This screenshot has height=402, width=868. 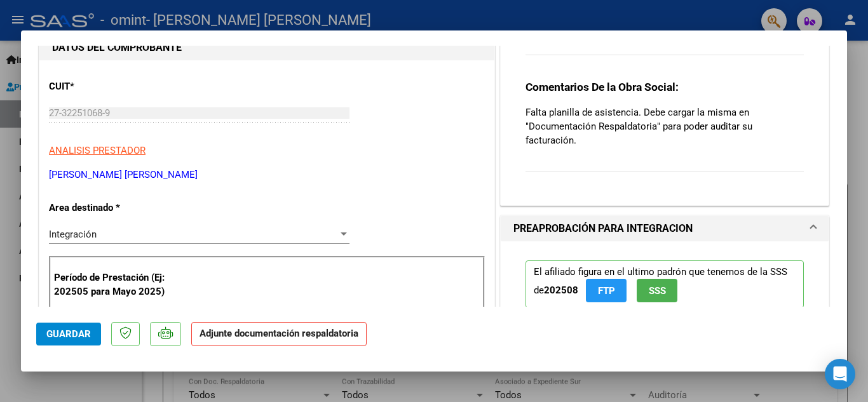 What do you see at coordinates (606, 290) in the screenshot?
I see `span: FTP` at bounding box center [606, 290].